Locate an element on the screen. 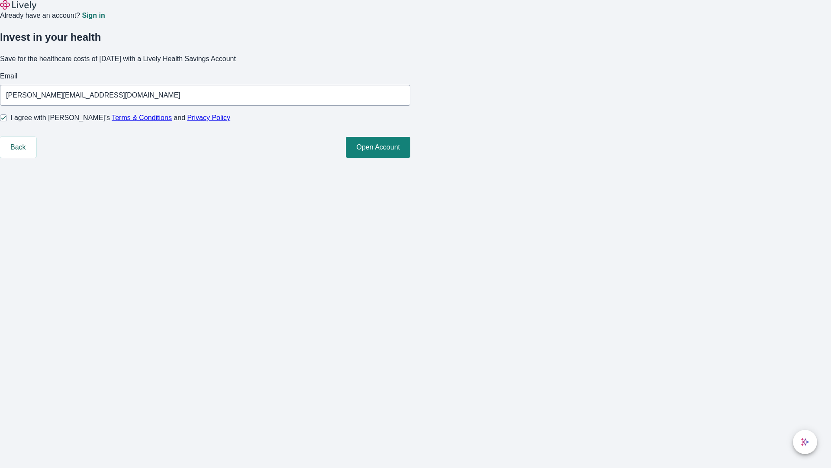 The image size is (831, 468). button: chat is located at coordinates (805, 442).